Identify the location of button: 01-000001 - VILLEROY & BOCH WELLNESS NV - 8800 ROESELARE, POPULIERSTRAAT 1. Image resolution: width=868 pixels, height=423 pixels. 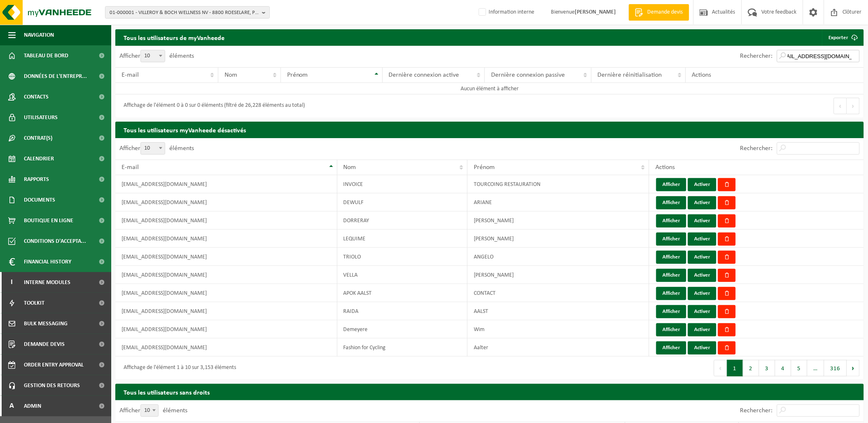
(187, 12).